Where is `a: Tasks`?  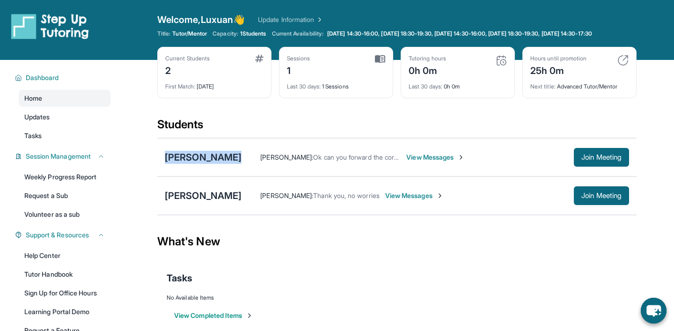
a: Tasks is located at coordinates (65, 136).